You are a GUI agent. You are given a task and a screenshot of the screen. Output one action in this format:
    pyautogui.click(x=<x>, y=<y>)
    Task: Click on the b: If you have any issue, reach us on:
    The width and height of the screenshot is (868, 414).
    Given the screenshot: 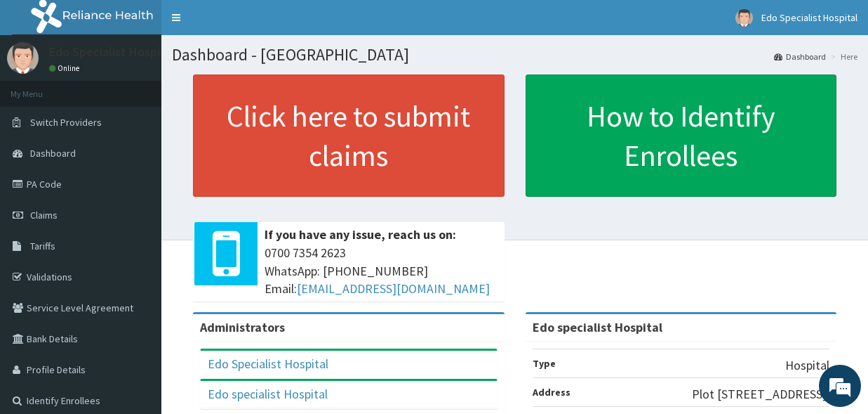 What is the action you would take?
    pyautogui.click(x=360, y=234)
    